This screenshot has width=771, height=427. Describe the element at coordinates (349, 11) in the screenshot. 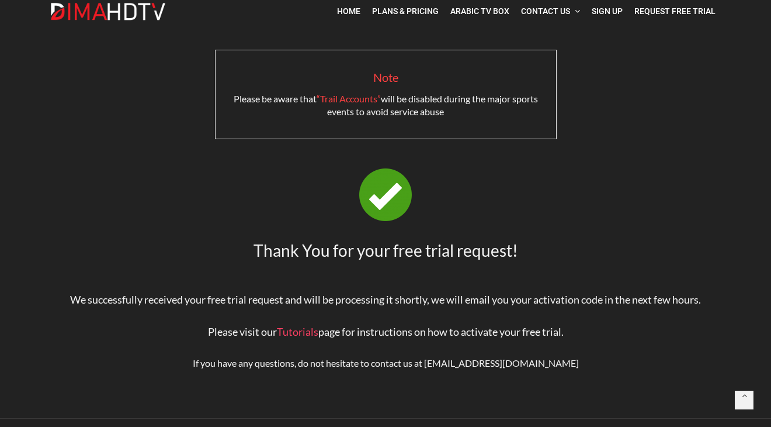

I see `span: Home` at that location.